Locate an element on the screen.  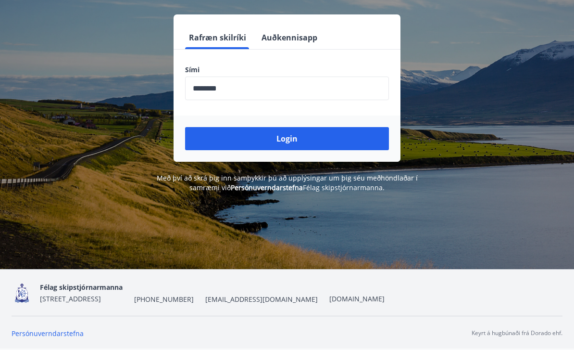
button: Login is located at coordinates (287, 138).